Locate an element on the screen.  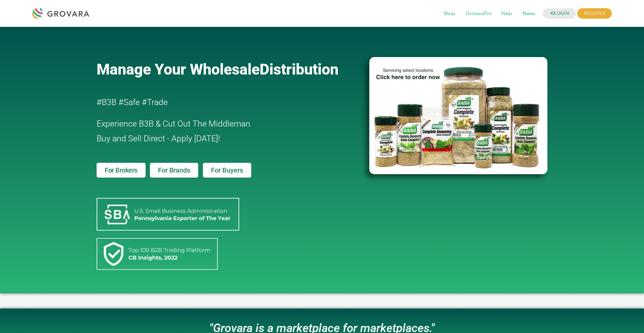
span: REGISTER is located at coordinates (594, 14).